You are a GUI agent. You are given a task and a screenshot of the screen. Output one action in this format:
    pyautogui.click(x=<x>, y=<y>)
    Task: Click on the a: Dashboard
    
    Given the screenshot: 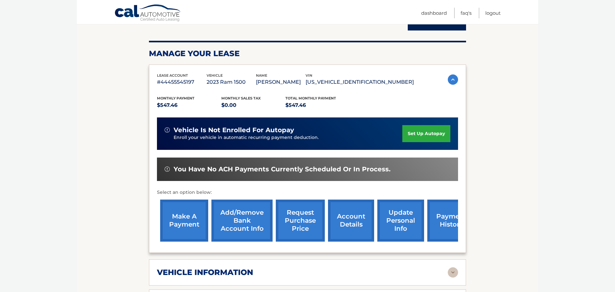 What is the action you would take?
    pyautogui.click(x=434, y=13)
    